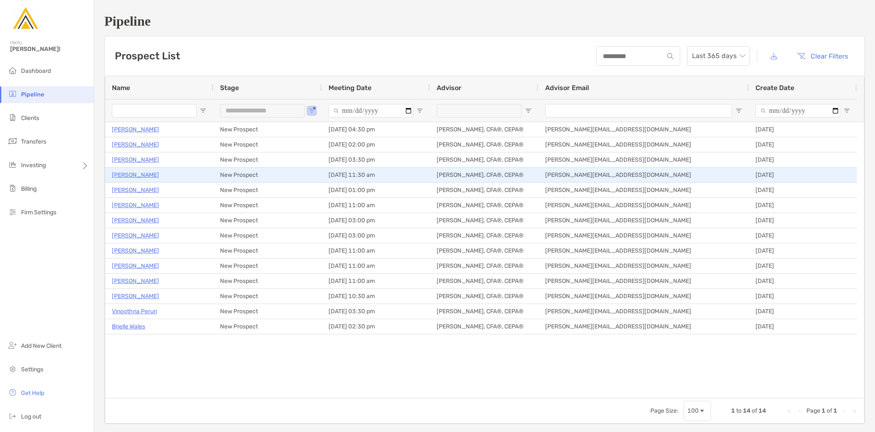 This screenshot has width=875, height=432. What do you see at coordinates (13, 345) in the screenshot?
I see `img: add_new_client icon` at bounding box center [13, 345].